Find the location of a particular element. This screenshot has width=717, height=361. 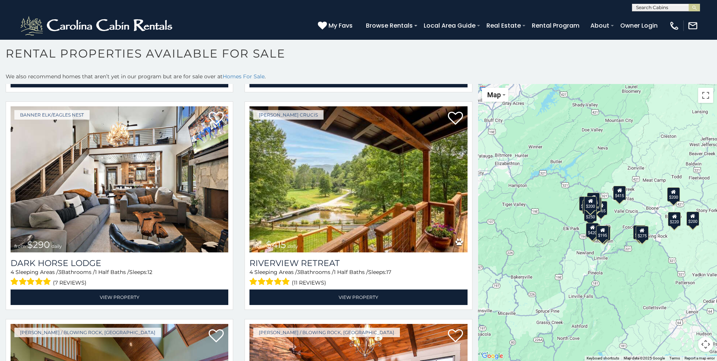

img: Dark Horse Lodge is located at coordinates (119, 179).